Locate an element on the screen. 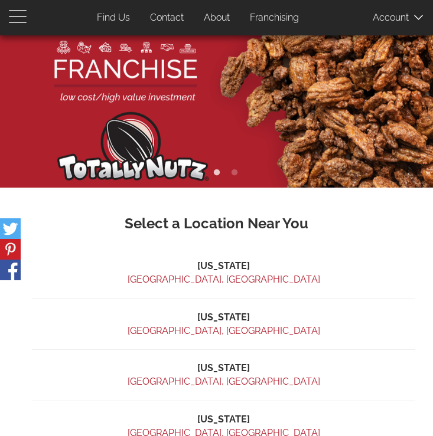 The height and width of the screenshot is (436, 433). a: Find Us is located at coordinates (113, 18).